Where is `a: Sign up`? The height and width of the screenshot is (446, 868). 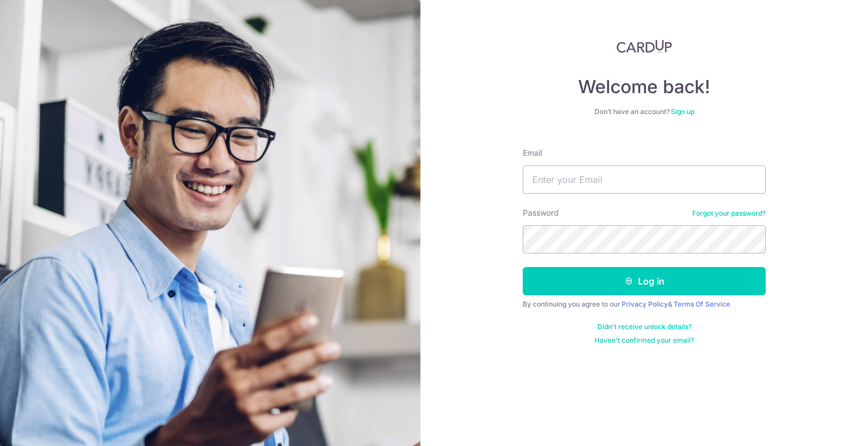 a: Sign up is located at coordinates (682, 111).